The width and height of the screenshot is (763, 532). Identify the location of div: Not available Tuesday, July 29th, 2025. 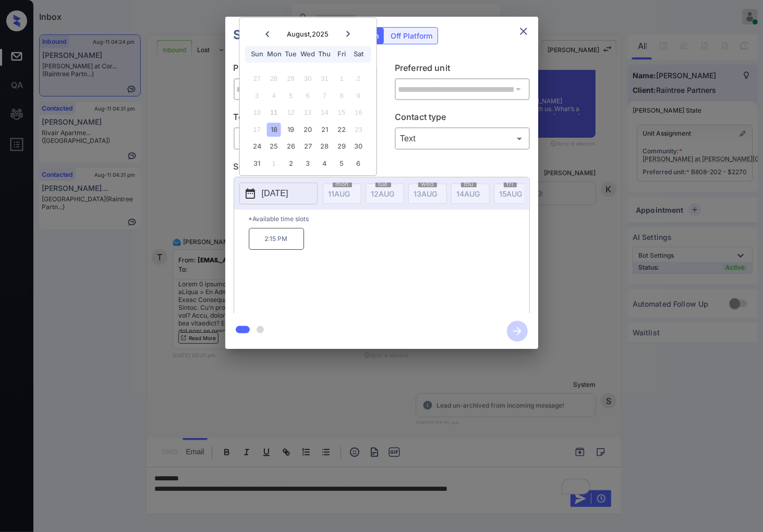
(290, 79).